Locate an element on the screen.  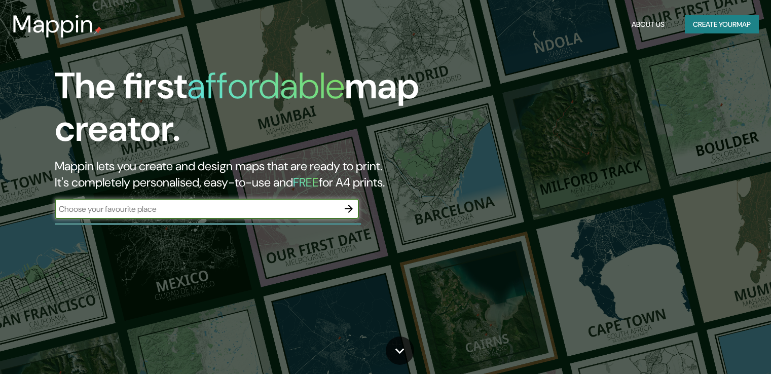
h5: FREE is located at coordinates (306, 182).